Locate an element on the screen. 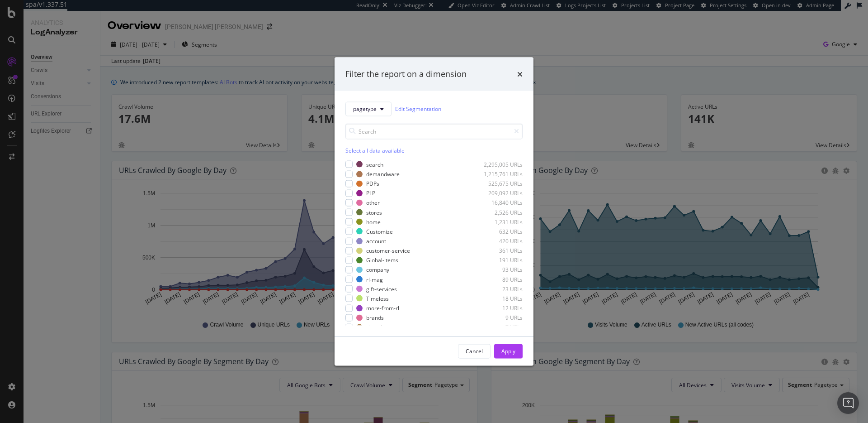  div: 361 URLs is located at coordinates (500, 251).